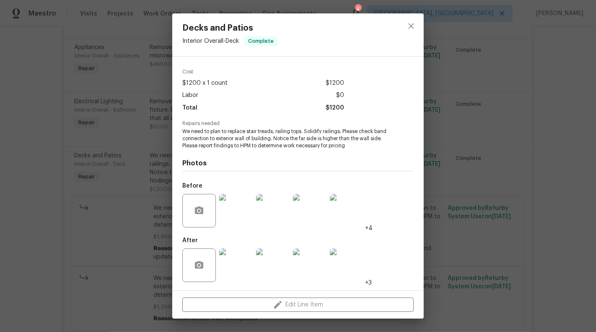 Image resolution: width=596 pixels, height=332 pixels. What do you see at coordinates (230, 28) in the screenshot?
I see `span: Decks and Patios` at bounding box center [230, 28].